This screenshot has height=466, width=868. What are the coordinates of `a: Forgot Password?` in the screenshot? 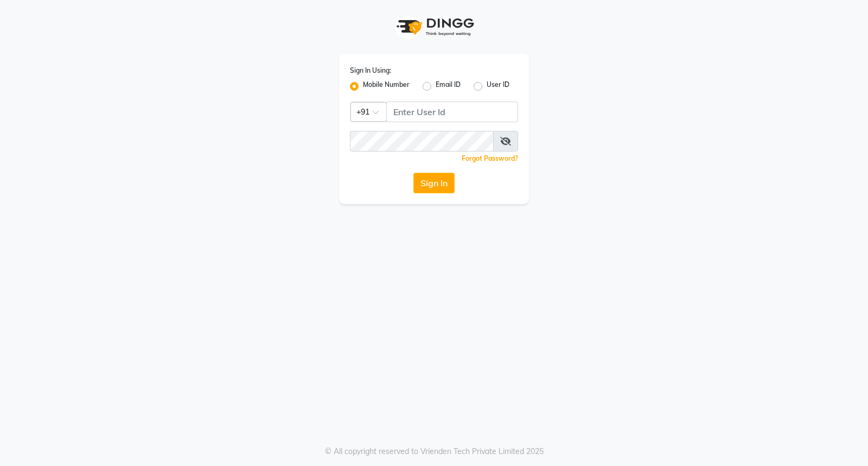 It's located at (490, 158).